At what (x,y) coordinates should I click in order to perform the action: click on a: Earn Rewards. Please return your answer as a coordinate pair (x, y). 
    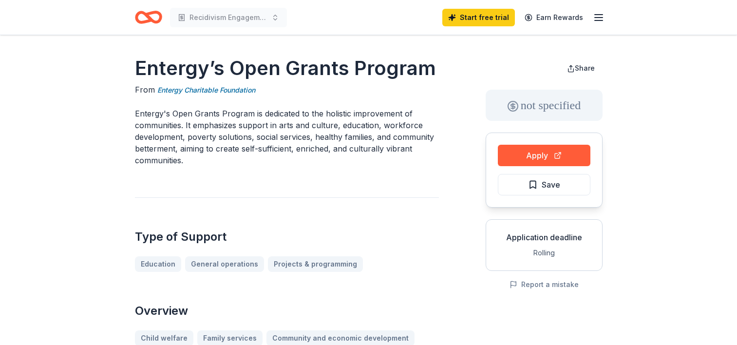
    Looking at the image, I should click on (554, 18).